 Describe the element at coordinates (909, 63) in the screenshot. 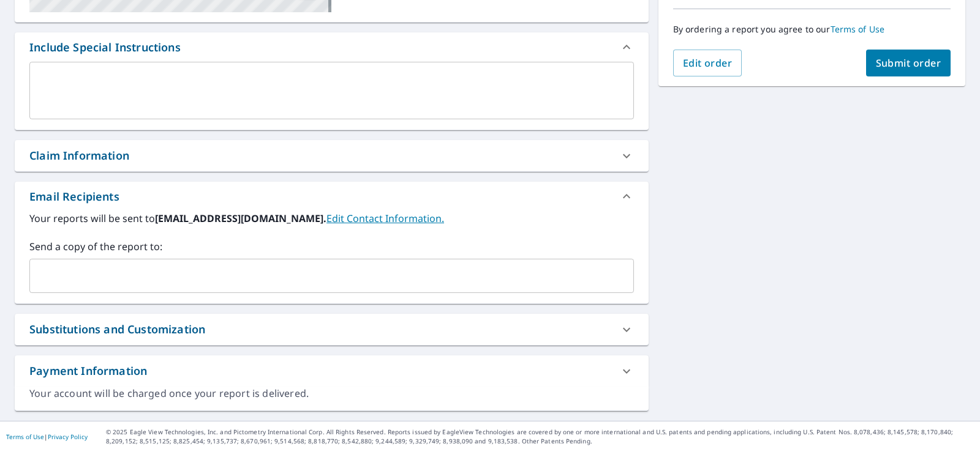

I see `span: Submit order` at that location.